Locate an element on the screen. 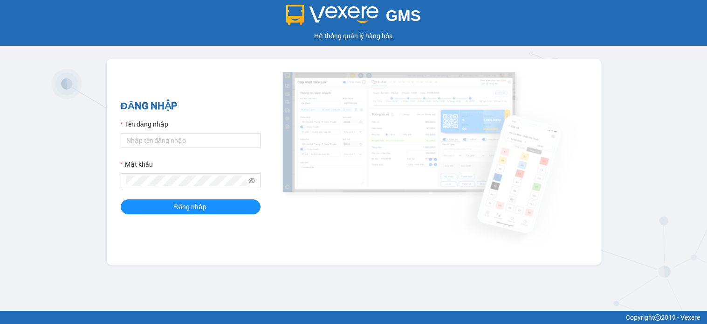 The width and height of the screenshot is (707, 324). input: Tên đăng nhập is located at coordinates (191, 140).